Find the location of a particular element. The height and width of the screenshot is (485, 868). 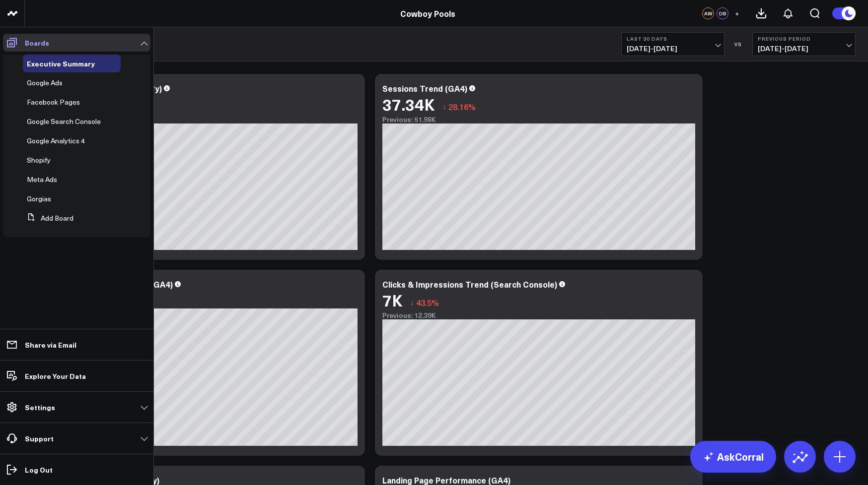

a: Cowboy Pools is located at coordinates (427, 14).